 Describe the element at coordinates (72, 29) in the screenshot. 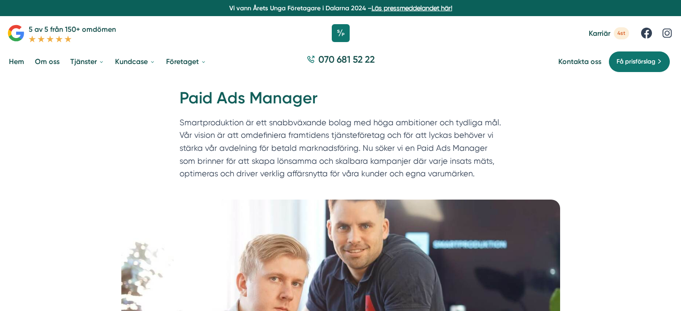

I see `p: 5 av 5 från 150+ omdömen` at that location.